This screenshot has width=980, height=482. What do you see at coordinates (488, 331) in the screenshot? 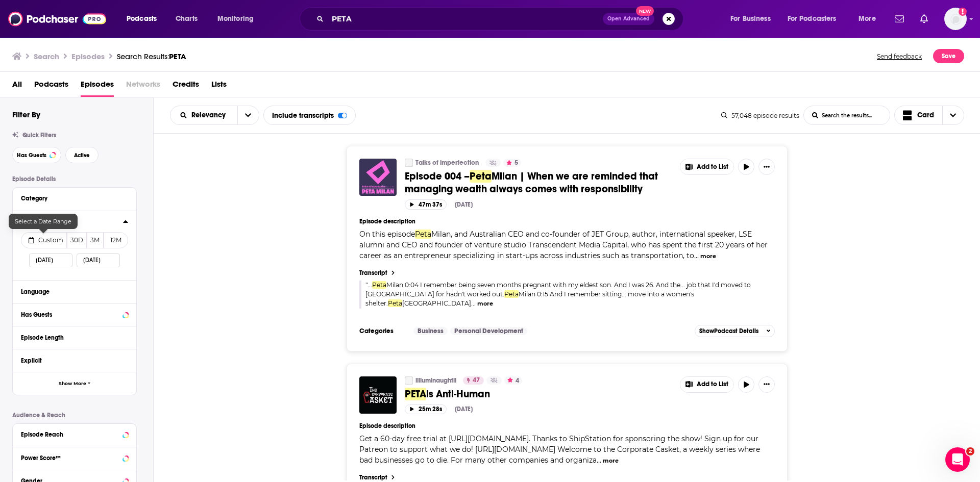
I see `a: Personal Development` at bounding box center [488, 331].